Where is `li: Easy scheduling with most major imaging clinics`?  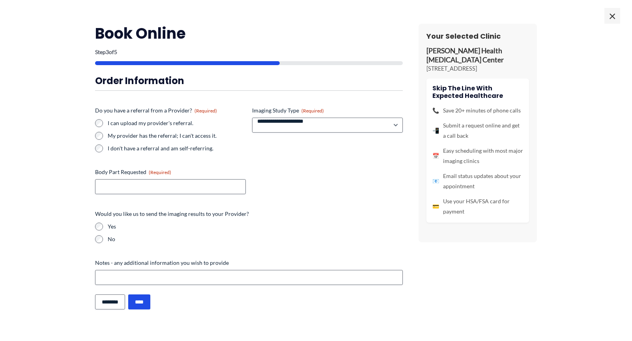 li: Easy scheduling with most major imaging clinics is located at coordinates (477, 156).